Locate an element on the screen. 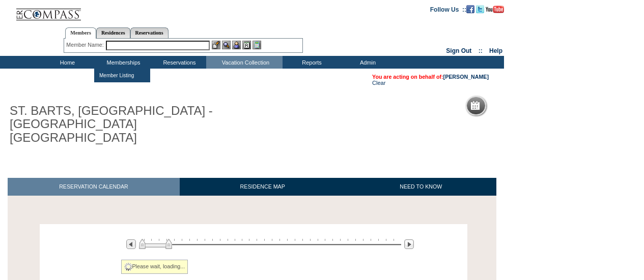 The image size is (644, 280). a: NEED TO KNOW is located at coordinates (421, 186).